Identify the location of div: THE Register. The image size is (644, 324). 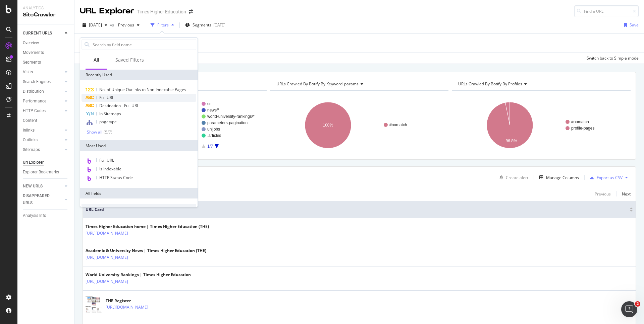
(142, 301).